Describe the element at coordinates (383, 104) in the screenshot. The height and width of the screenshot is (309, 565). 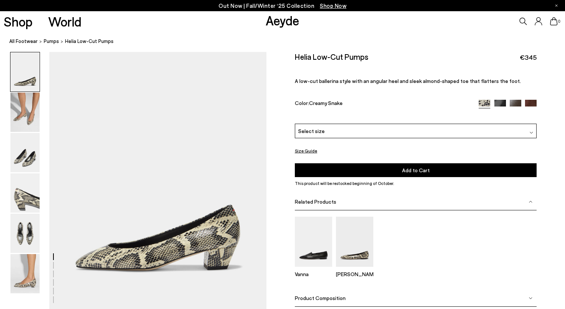
I see `div: Color:` at that location.